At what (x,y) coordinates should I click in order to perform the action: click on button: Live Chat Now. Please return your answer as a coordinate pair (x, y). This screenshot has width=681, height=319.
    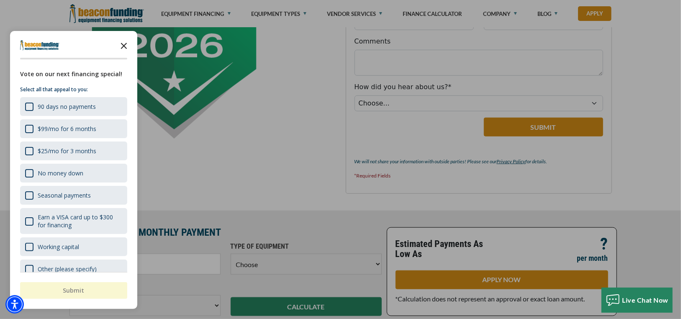
    Looking at the image, I should click on (637, 300).